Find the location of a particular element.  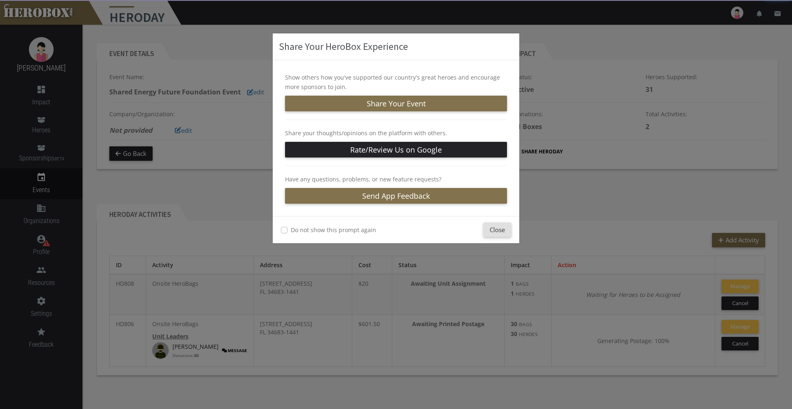

label: Do not show this prompt again is located at coordinates (333, 230).